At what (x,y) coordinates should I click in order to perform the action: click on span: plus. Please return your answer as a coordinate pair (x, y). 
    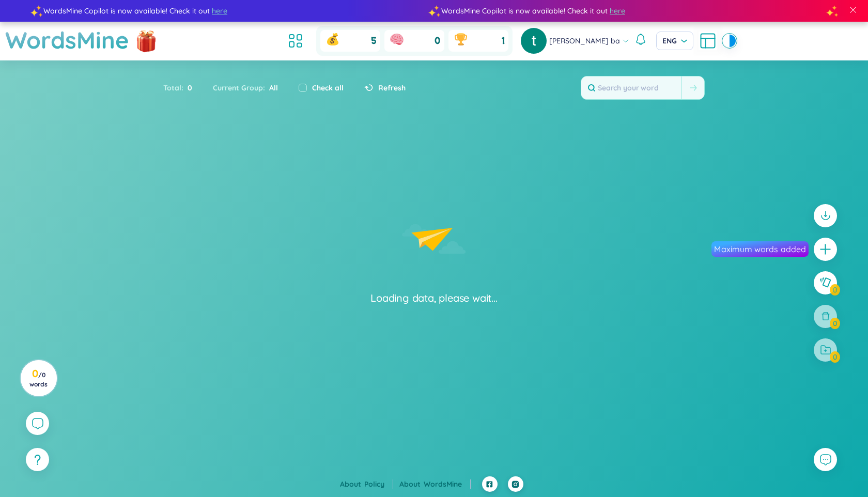
    Looking at the image, I should click on (825, 248).